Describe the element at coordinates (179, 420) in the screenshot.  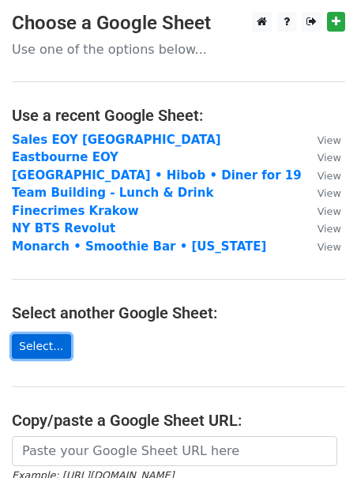
I see `h4: Copy/paste a Google Sheet URL:` at that location.